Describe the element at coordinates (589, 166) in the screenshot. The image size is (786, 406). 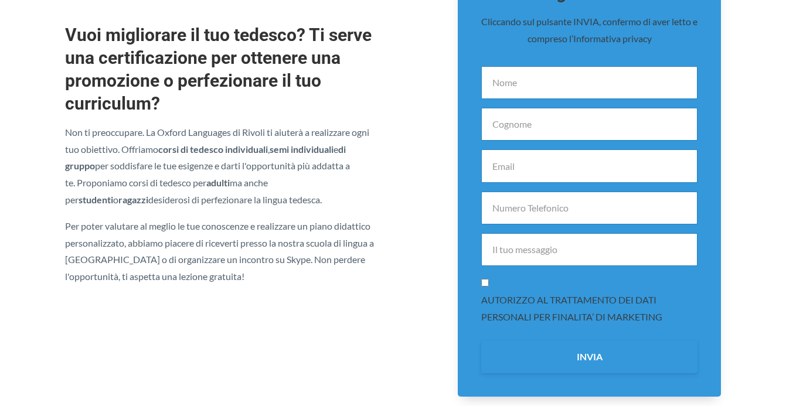
I see `input: Email` at that location.